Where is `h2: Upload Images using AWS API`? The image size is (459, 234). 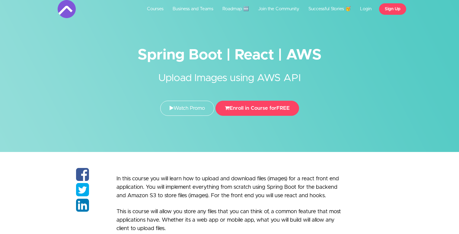 h2: Upload Images using AWS API is located at coordinates (230, 74).